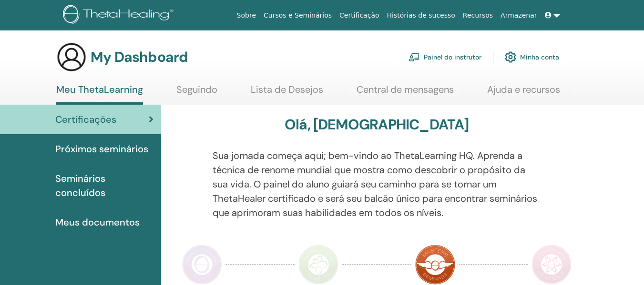 This screenshot has height=285, width=644. Describe the element at coordinates (100, 95) in the screenshot. I see `a: Meu ThetaLearning` at that location.